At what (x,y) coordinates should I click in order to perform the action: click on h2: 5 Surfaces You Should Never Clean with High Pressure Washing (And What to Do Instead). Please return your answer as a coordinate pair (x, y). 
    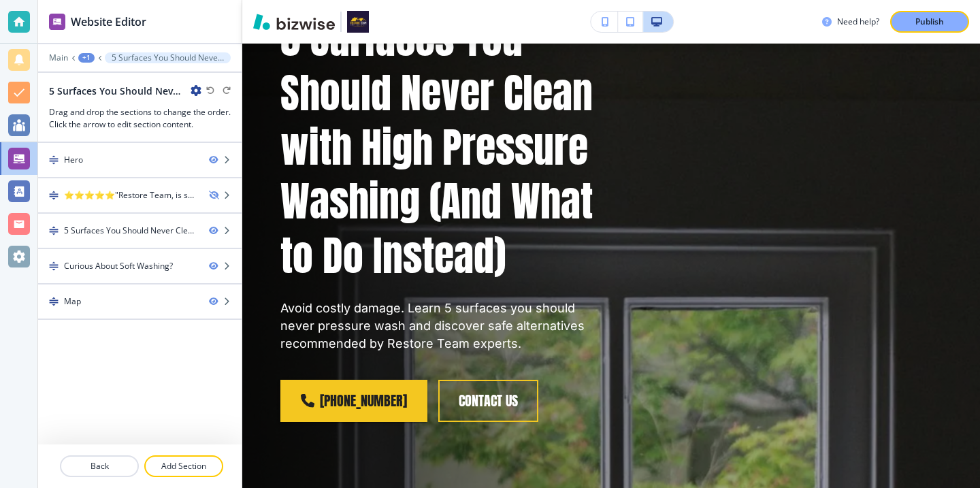
    Looking at the image, I should click on (117, 91).